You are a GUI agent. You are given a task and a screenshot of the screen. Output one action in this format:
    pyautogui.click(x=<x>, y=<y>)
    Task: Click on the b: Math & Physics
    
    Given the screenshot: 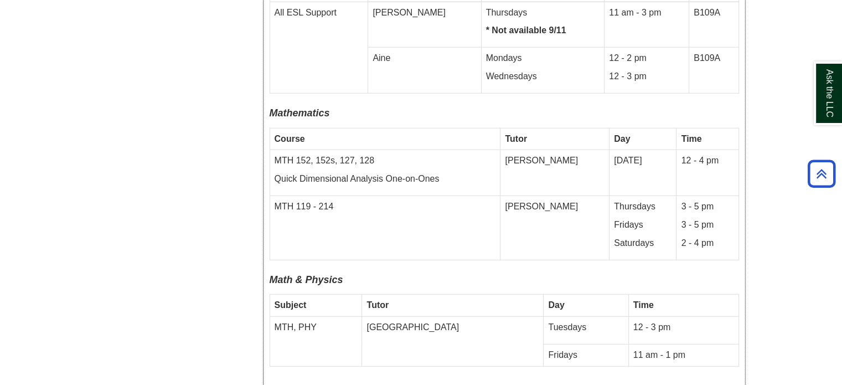 What is the action you would take?
    pyautogui.click(x=306, y=279)
    